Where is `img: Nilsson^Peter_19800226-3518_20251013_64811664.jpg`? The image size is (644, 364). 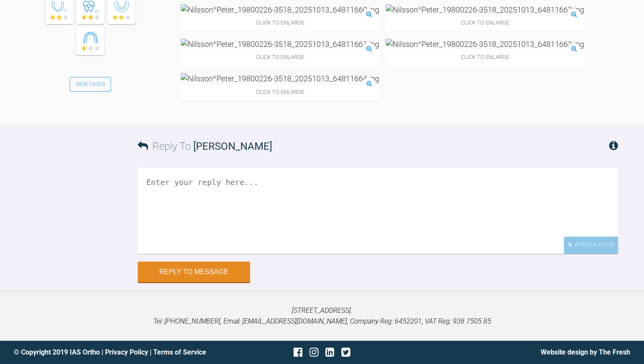
img: Nilsson^Peter_19800226-3518_20251013_64811664.jpg is located at coordinates (279, 78).